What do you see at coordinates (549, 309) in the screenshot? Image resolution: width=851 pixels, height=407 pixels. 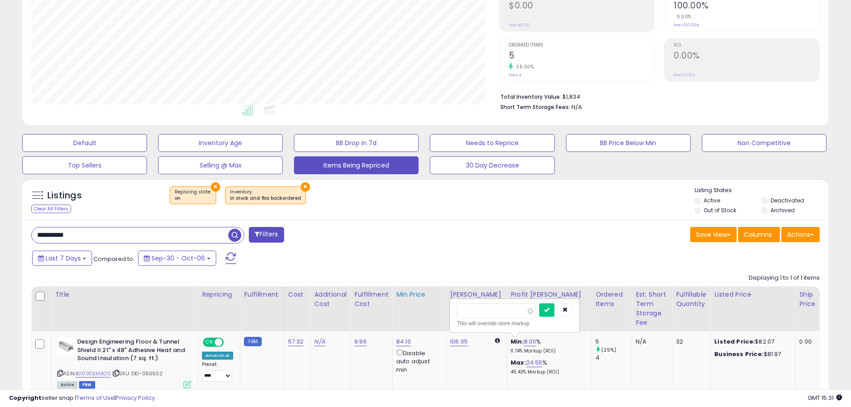 I see `th: The percentage added to the cost of goods (COGS) that forms the calculator for Min & Max prices.` at bounding box center [549, 309].